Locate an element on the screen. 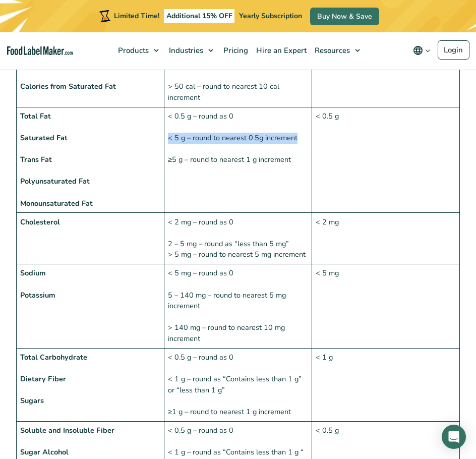  td: < 5 mg is located at coordinates (386, 306).